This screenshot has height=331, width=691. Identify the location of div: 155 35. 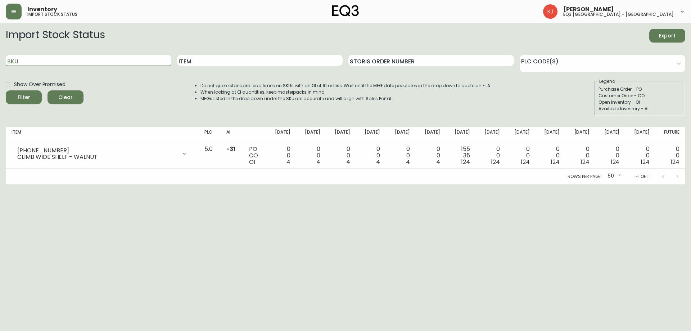
(460, 155).